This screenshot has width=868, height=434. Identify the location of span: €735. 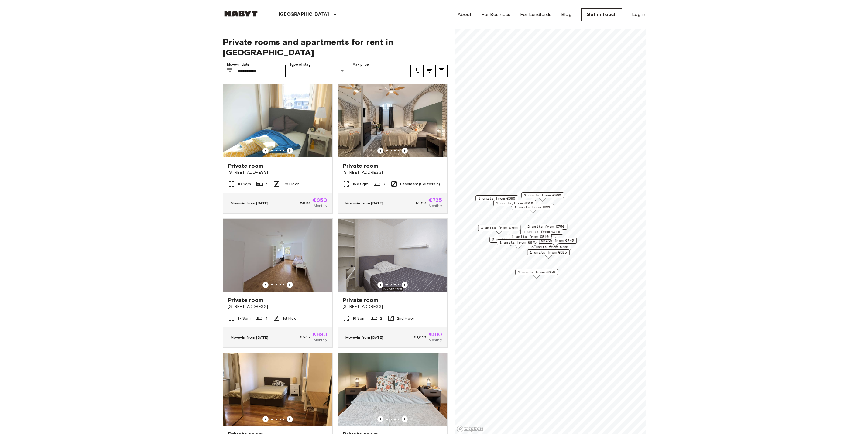
(435, 200).